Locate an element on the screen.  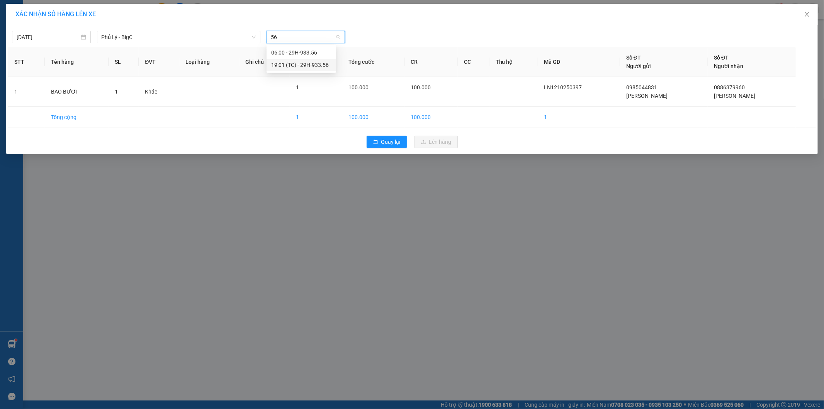
td: Tổng cộng is located at coordinates (76, 117).